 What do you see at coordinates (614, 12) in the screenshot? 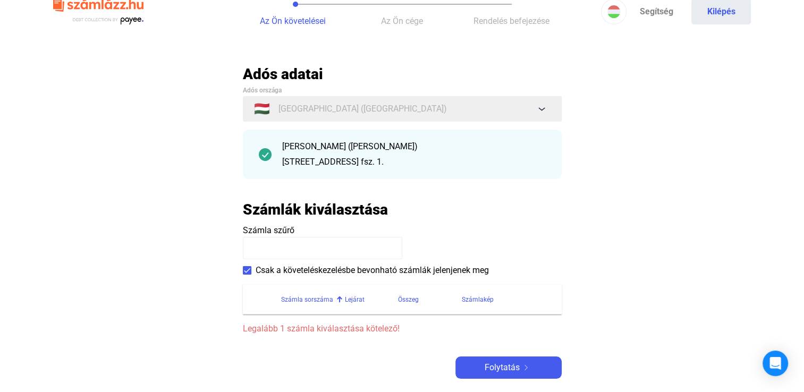
I see `img: HU` at bounding box center [614, 12].